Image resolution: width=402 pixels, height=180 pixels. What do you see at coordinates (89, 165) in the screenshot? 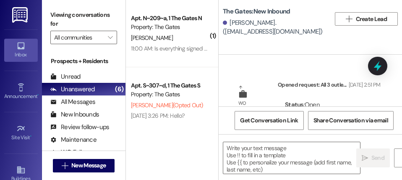
I see `span: New Message` at bounding box center [89, 165].